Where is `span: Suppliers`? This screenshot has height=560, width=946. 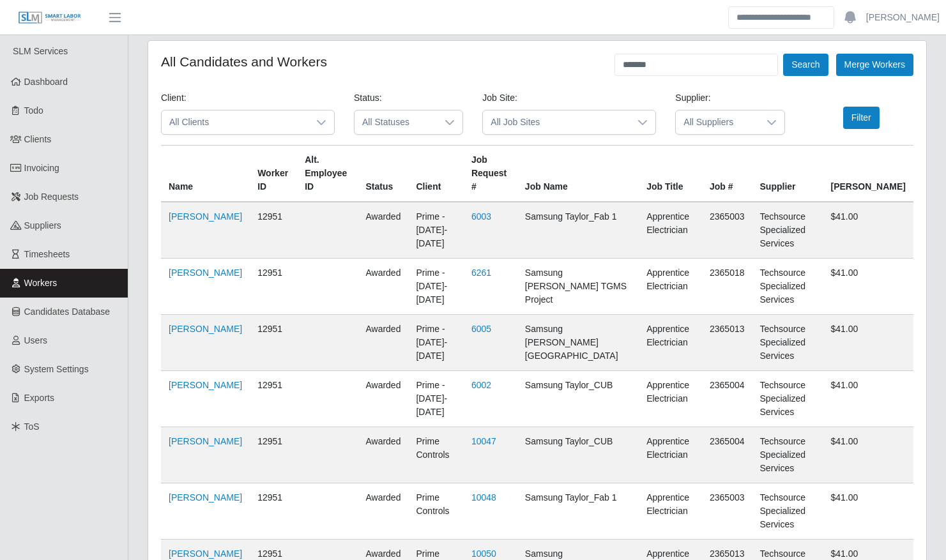 span: Suppliers is located at coordinates (43, 225).